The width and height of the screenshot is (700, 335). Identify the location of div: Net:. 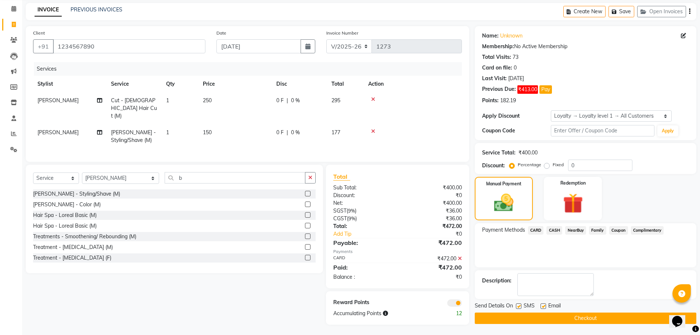
(363, 203).